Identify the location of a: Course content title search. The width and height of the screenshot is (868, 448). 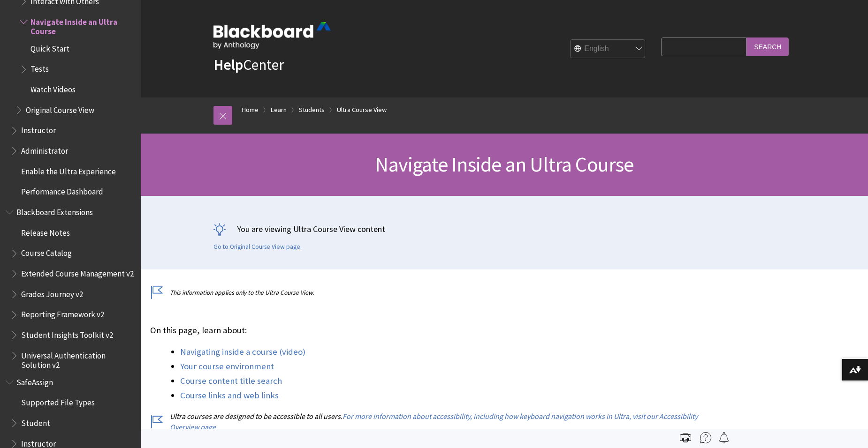
(231, 381).